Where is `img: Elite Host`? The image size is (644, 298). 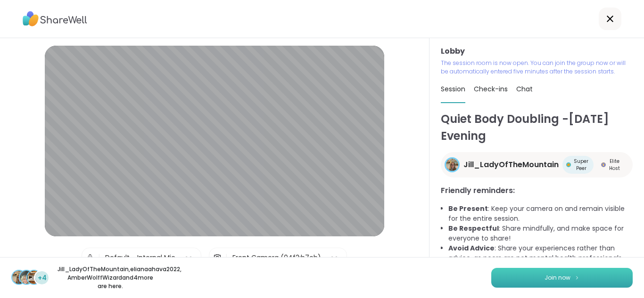
img: Elite Host is located at coordinates (603, 165).